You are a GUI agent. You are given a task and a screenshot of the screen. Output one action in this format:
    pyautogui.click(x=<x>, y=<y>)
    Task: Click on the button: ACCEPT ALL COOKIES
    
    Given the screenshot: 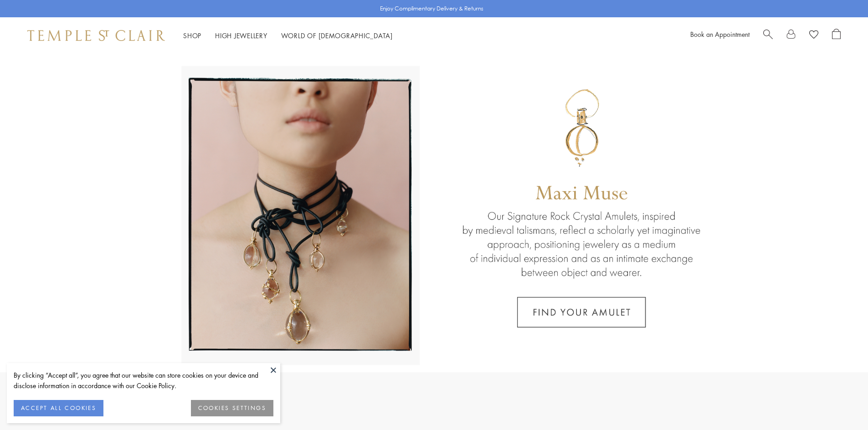 What is the action you would take?
    pyautogui.click(x=58, y=409)
    